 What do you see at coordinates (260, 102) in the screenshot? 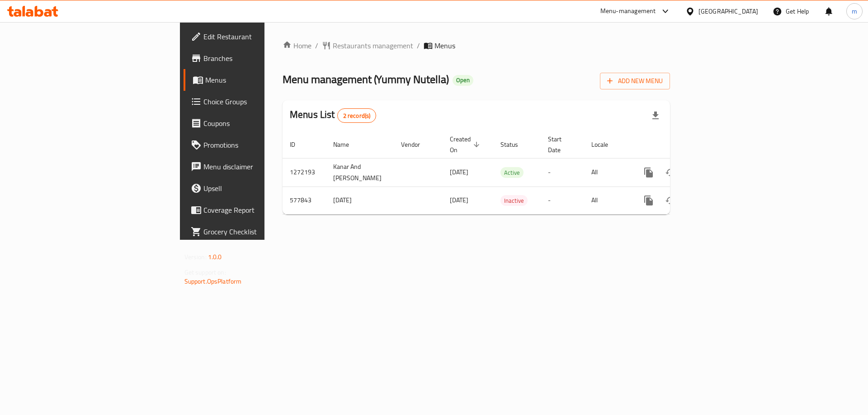
I see `span: Choice Groups` at bounding box center [260, 102].